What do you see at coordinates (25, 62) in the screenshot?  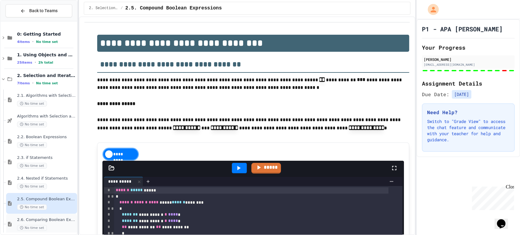 I see `span: 25 items` at bounding box center [25, 62].